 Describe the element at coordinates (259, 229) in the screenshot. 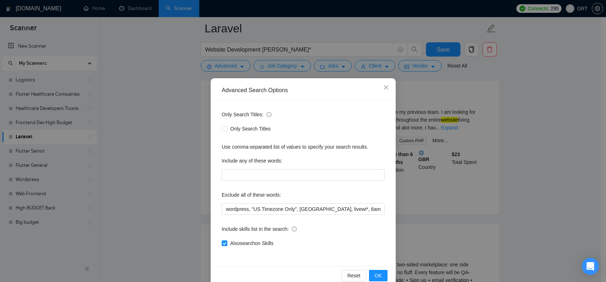

I see `span: Include skills list in the search:` at that location.